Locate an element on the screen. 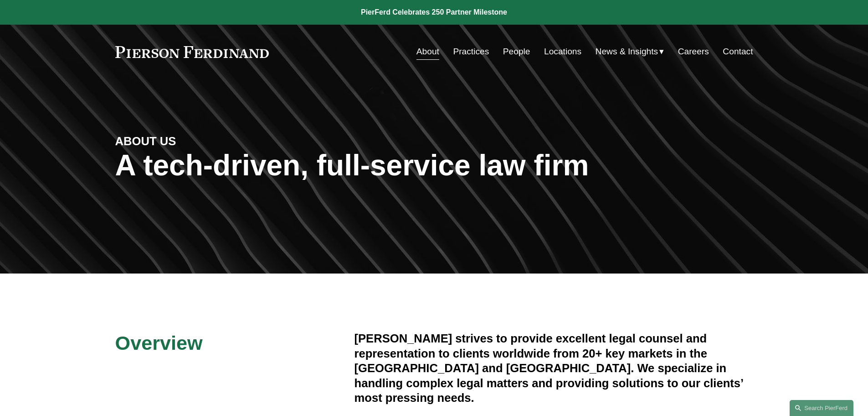 This screenshot has height=416, width=868. span: News & Insights is located at coordinates (627, 51).